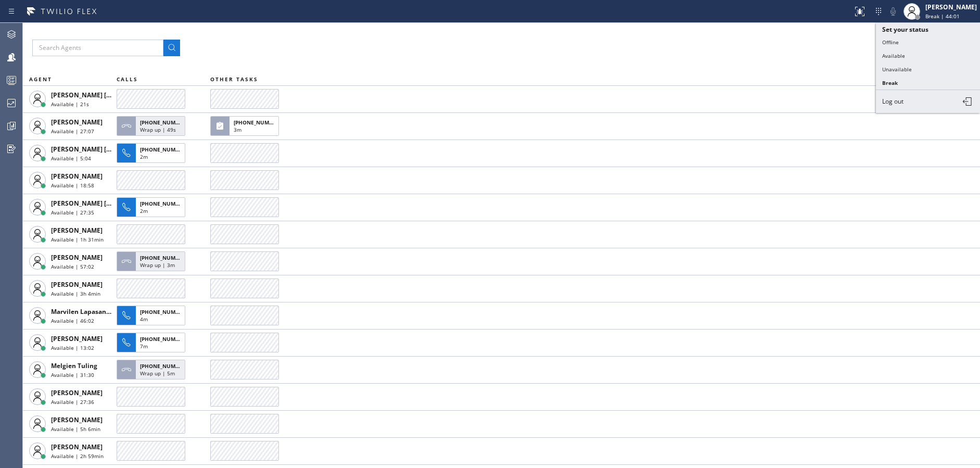 This screenshot has height=468, width=980. Describe the element at coordinates (234, 79) in the screenshot. I see `span: OTHER TASKS` at that location.